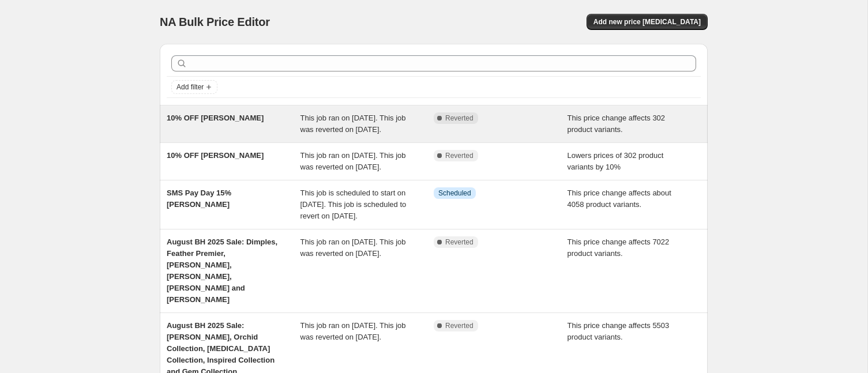  I want to click on span: This price change affects about 4058 product variants., so click(620, 198).